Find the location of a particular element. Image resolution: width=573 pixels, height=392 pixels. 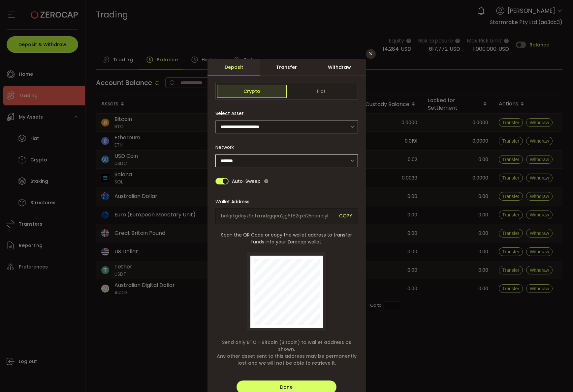

div: Deposit is located at coordinates (234, 67).